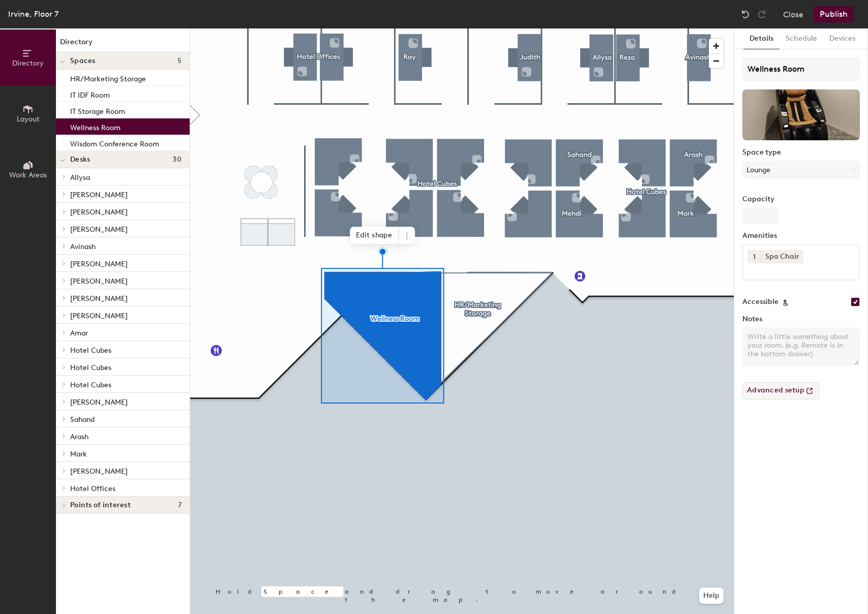  Describe the element at coordinates (92, 488) in the screenshot. I see `span: Hotel Offices` at that location.